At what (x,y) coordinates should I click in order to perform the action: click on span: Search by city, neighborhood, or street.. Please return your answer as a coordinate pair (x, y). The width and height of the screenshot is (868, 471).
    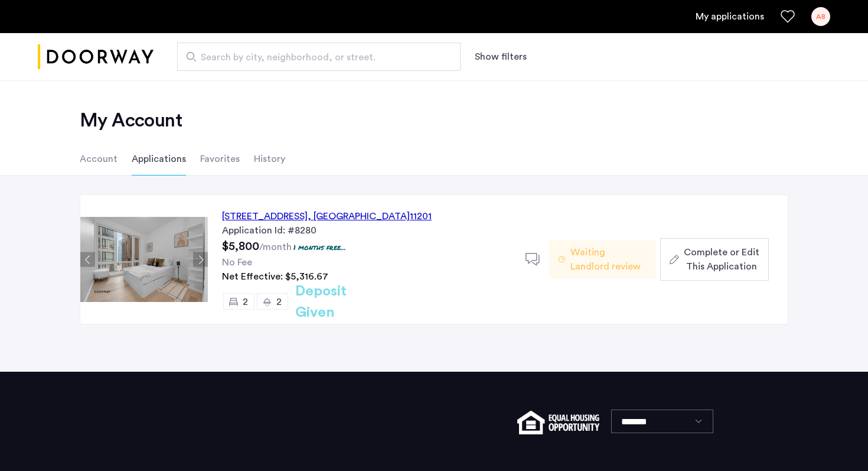
    Looking at the image, I should click on (315, 57).